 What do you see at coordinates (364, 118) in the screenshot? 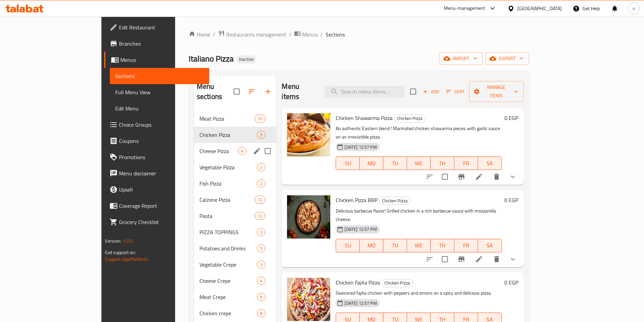
I see `span: Chicken Shawarma Pizza` at bounding box center [364, 118].